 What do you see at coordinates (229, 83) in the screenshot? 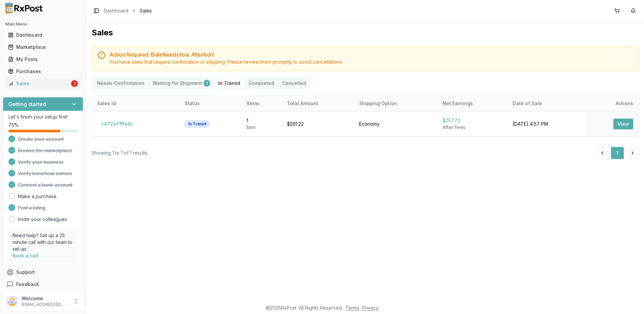
I see `button: In Transit` at bounding box center [229, 83].